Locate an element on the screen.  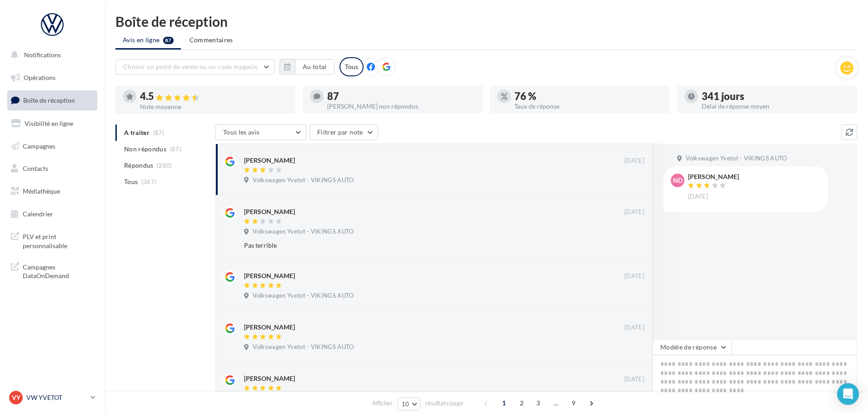
button: Filtrer par note is located at coordinates (344, 132).